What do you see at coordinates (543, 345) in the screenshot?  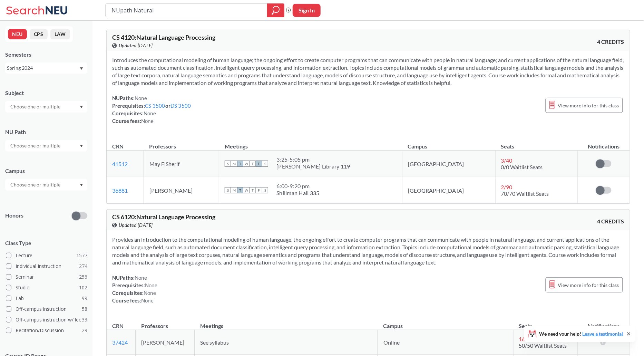 I see `span: 50/50 Waitlist Seats` at bounding box center [543, 345].